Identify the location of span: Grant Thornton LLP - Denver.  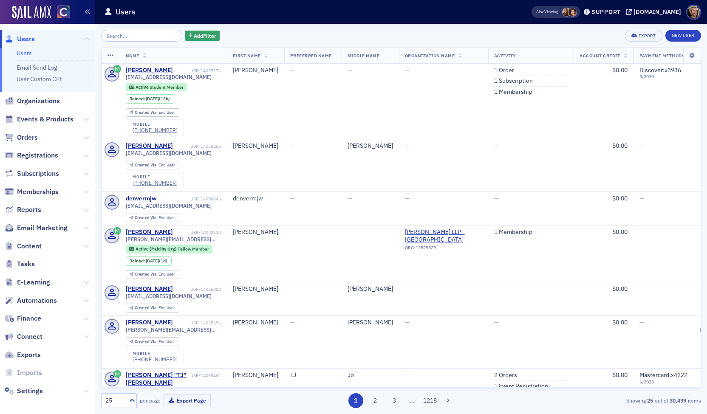
(443, 236).